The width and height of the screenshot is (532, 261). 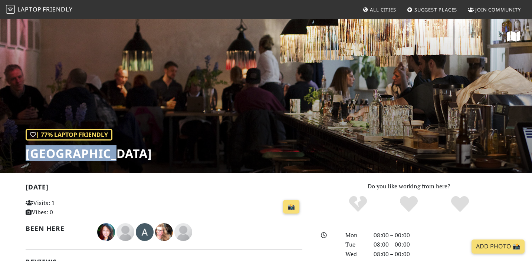 What do you see at coordinates (436, 10) in the screenshot?
I see `span: Suggest Places` at bounding box center [436, 10].